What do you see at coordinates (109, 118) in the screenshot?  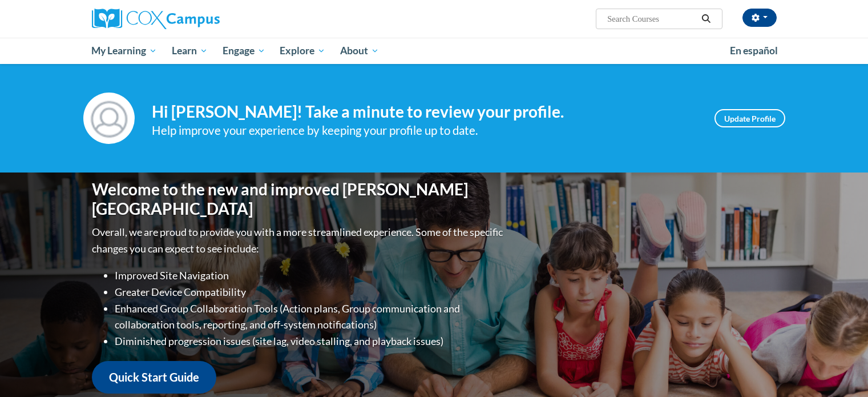 I see `img: Profile Image` at bounding box center [109, 118].